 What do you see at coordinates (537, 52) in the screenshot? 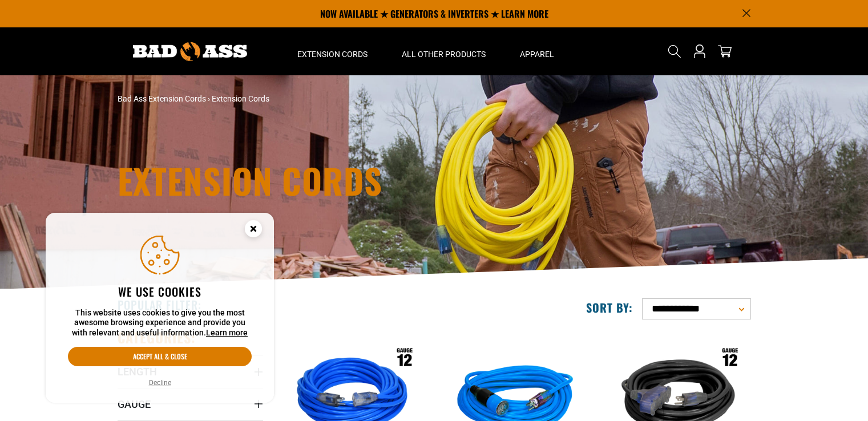
I see `summary: Apparel` at bounding box center [537, 52].